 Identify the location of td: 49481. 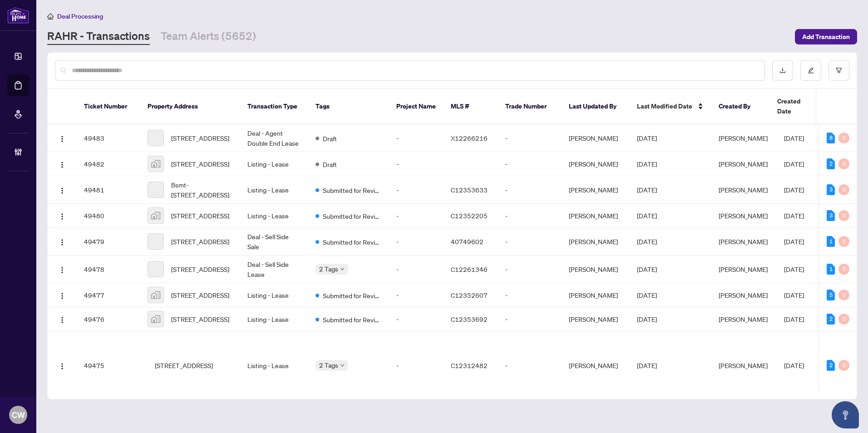
(108, 190).